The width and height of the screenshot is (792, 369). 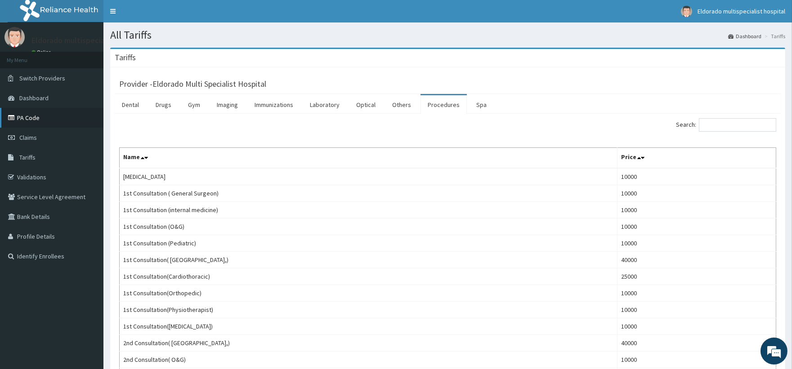 I want to click on span: Switch Providers, so click(x=42, y=78).